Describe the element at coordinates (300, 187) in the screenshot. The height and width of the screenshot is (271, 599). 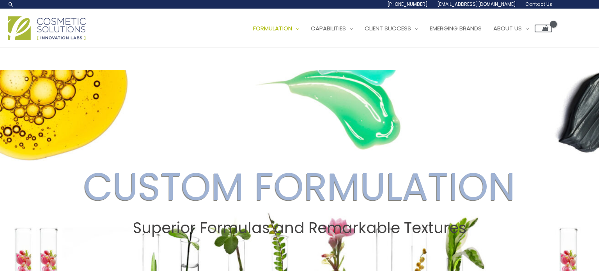
I see `h2: CUSTOM FORMULATION` at that location.